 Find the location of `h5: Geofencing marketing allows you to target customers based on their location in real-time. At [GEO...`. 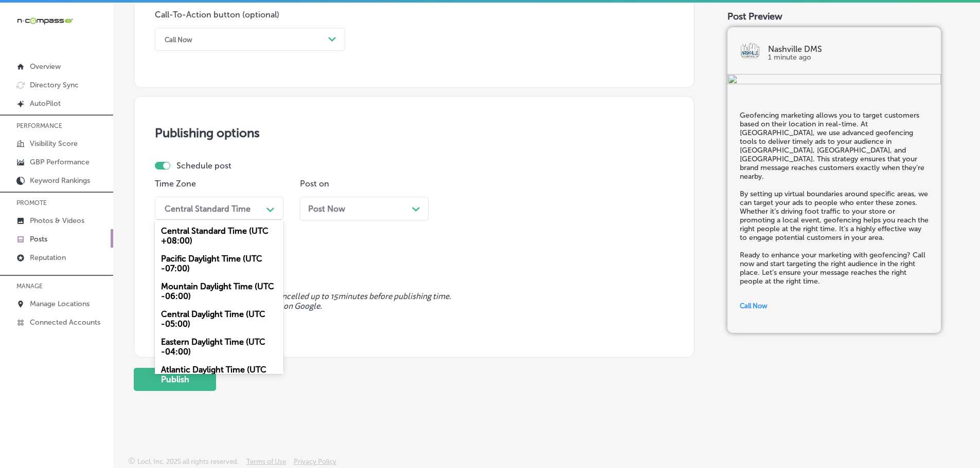

h5: Geofencing marketing allows you to target customers based on their location in real-time. At [GEO... is located at coordinates (834, 198).